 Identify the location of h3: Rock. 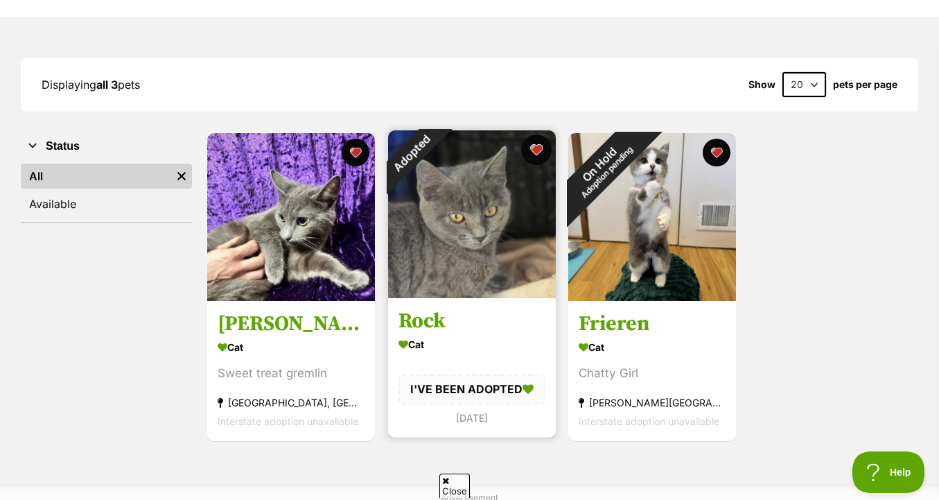
(472, 321).